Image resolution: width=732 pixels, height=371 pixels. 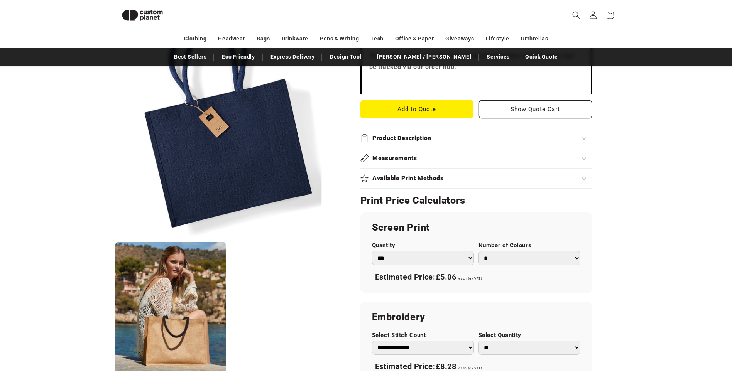 I want to click on a: Express Delivery, so click(x=292, y=57).